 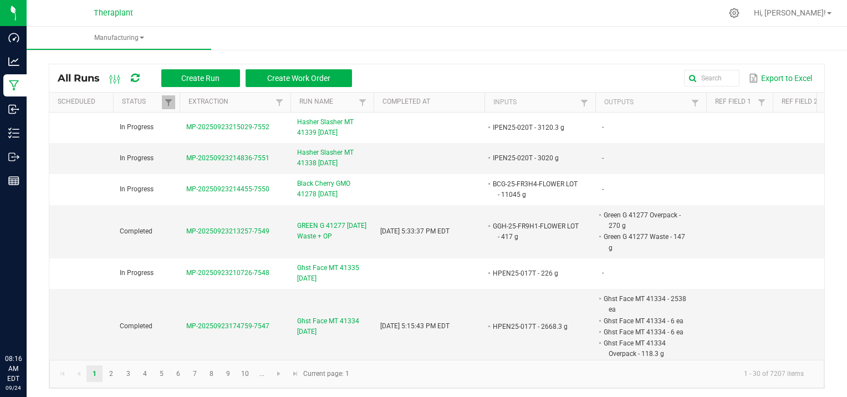 I want to click on span: Go to the last page, so click(x=295, y=374).